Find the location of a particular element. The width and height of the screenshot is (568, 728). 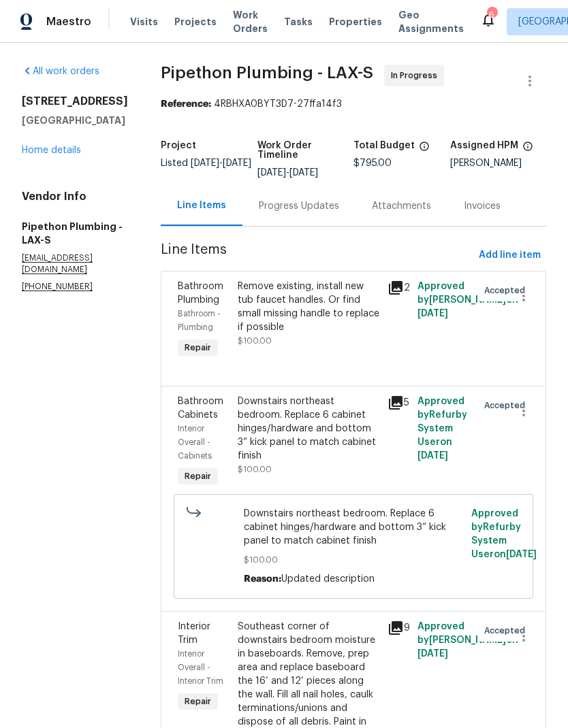

span: Interior Overall - Interior Trim is located at coordinates (200, 668).